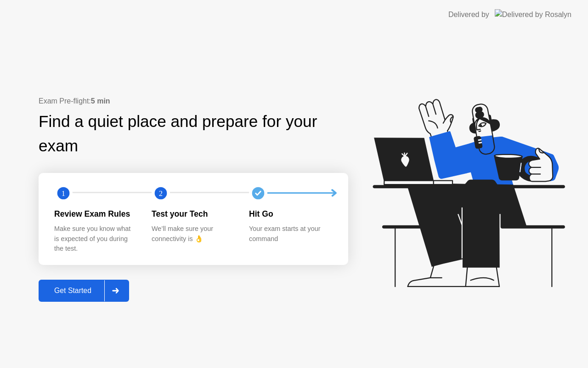 The width and height of the screenshot is (588, 368). I want to click on div: Your exam starts at your command, so click(290, 234).